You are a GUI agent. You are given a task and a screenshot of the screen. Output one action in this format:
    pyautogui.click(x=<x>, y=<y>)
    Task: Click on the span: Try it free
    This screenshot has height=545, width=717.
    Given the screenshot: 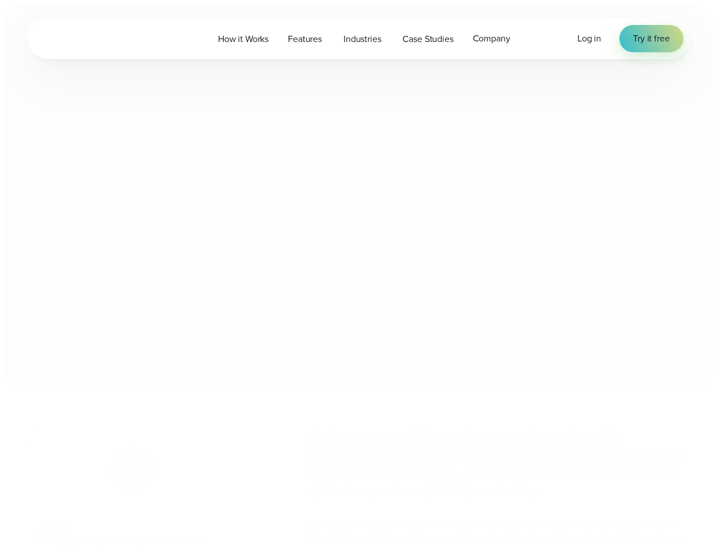 What is the action you would take?
    pyautogui.click(x=651, y=39)
    